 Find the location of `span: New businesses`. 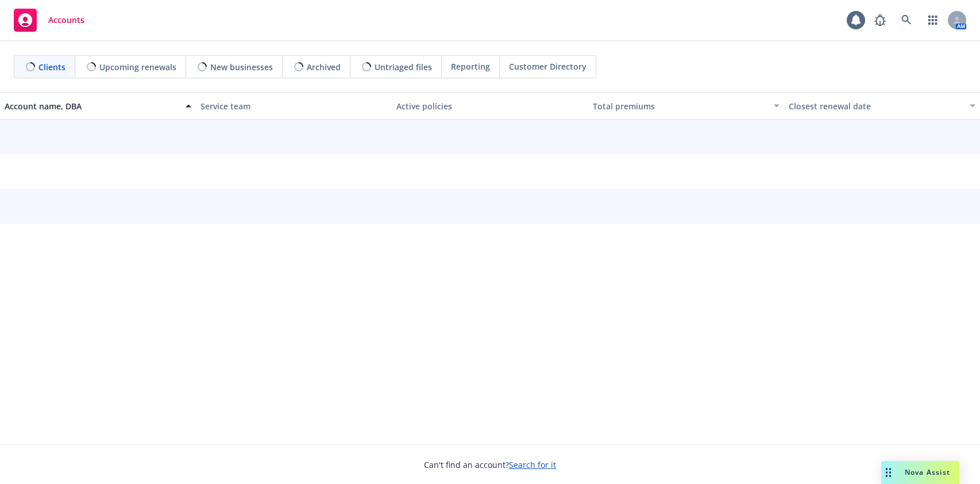

span: New businesses is located at coordinates (241, 67).